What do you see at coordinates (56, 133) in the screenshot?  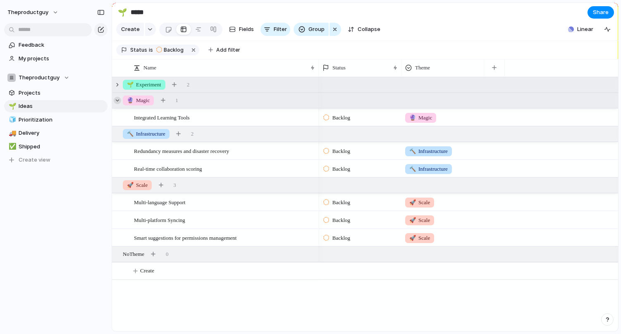 I see `div: 🚚Delivery` at bounding box center [56, 133].